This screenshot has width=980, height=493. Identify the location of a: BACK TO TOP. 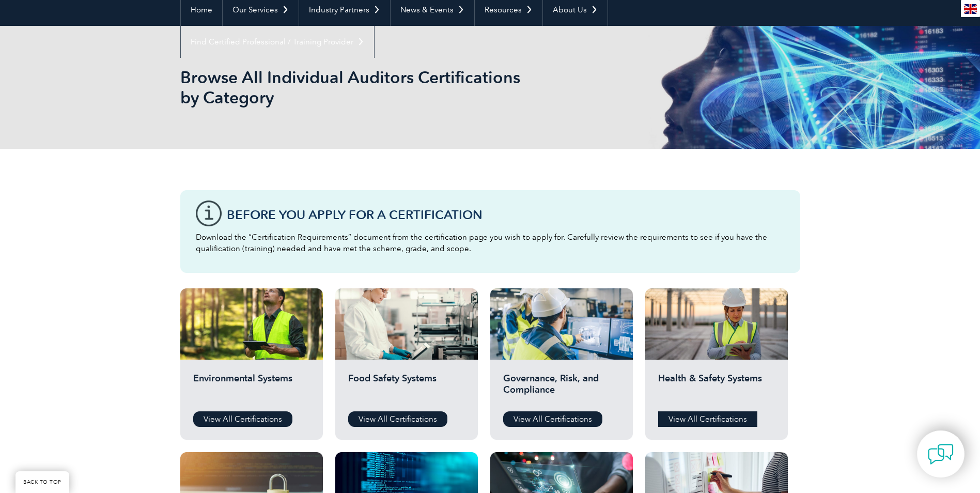
(42, 482).